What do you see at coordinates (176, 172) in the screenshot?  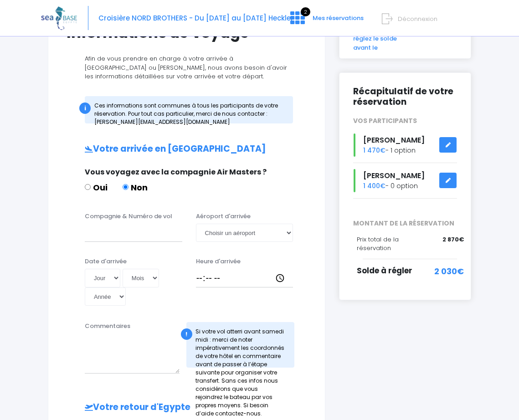 I see `span: Vous voyagez avec la compagnie Air Masters ?` at bounding box center [176, 172].